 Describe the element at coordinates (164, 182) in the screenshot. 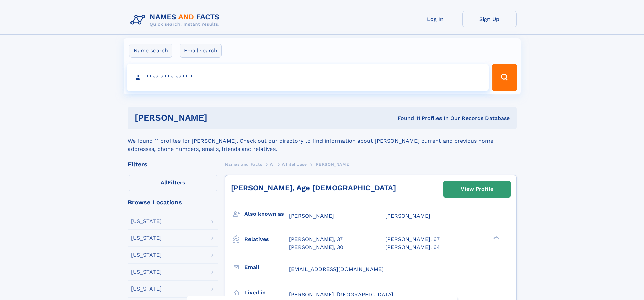

I see `span: All` at that location.